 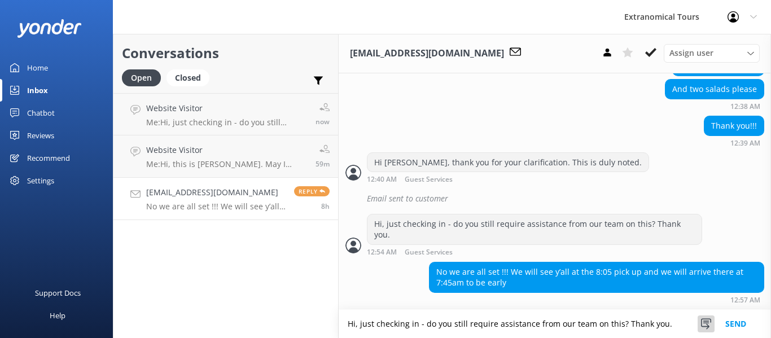 I want to click on div: Assign User, so click(x=712, y=53).